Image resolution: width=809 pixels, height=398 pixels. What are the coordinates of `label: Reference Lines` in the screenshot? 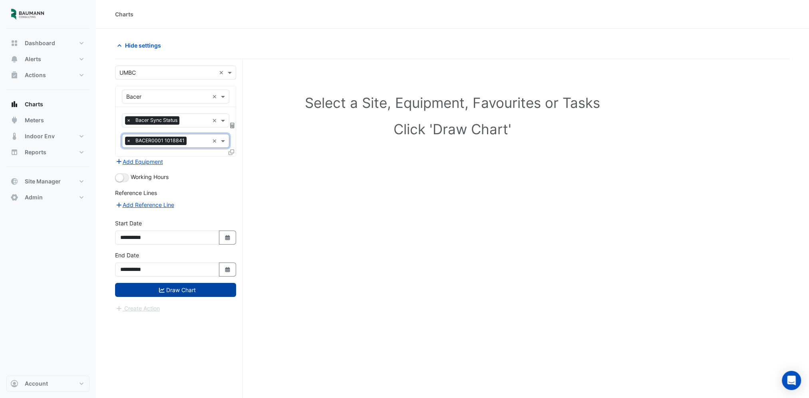 It's located at (136, 193).